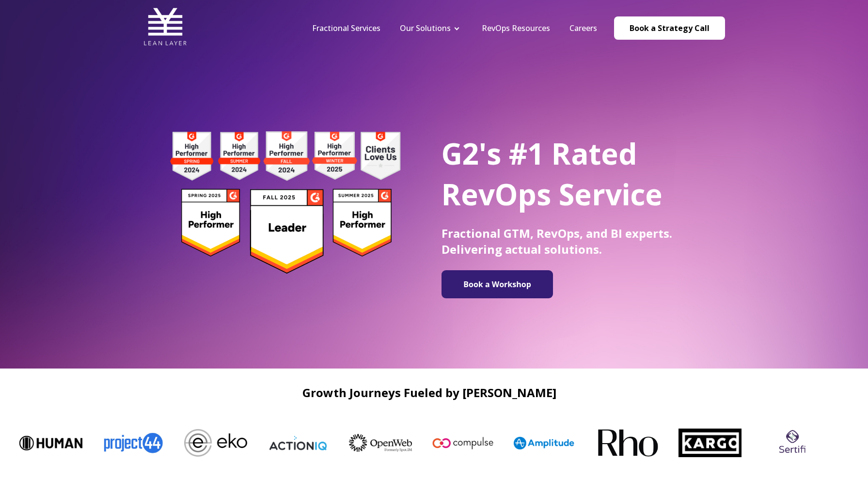 The width and height of the screenshot is (868, 477). I want to click on img: ActionIQ, so click(294, 443).